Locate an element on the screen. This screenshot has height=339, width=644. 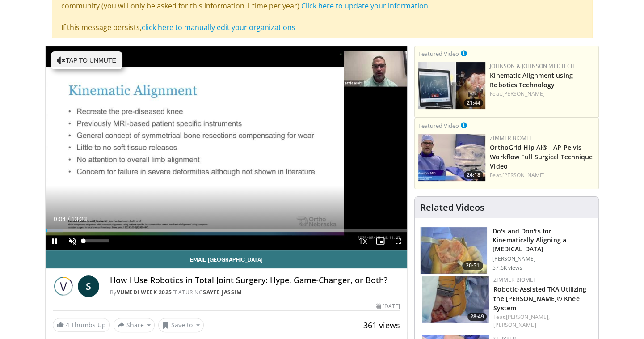
a: S is located at coordinates (88, 286).